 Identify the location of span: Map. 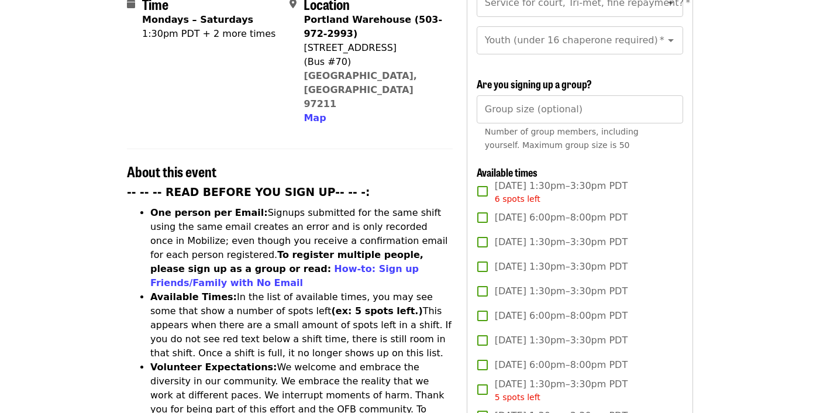
(315, 118).